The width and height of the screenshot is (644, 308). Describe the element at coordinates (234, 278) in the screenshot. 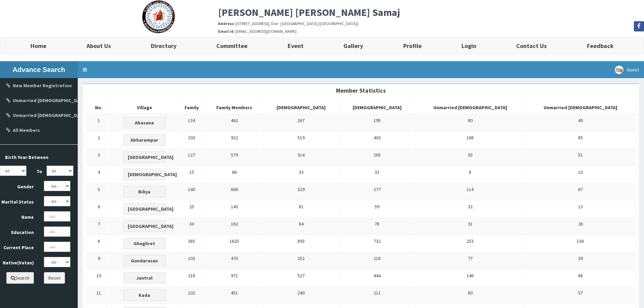

I see `td: 971` at that location.